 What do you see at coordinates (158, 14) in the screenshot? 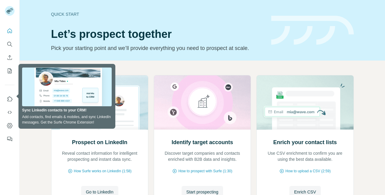
I see `div: Quick start` at bounding box center [158, 14].